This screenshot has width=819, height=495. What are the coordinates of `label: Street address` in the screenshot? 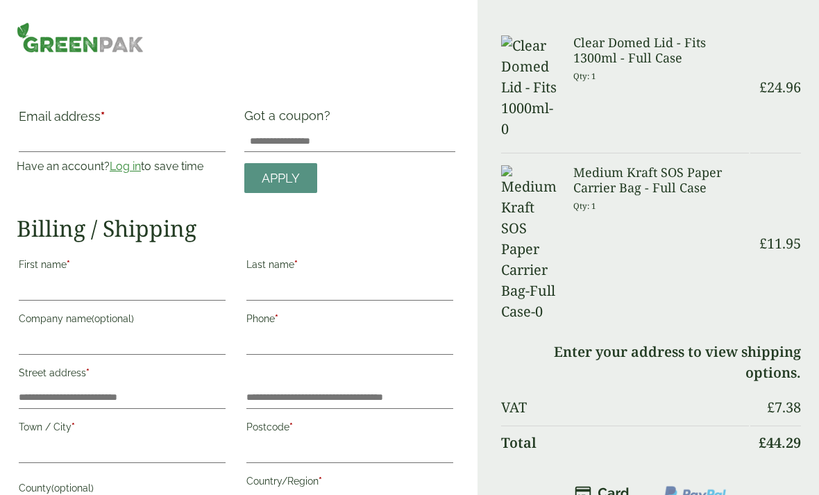 It's located at (122, 375).